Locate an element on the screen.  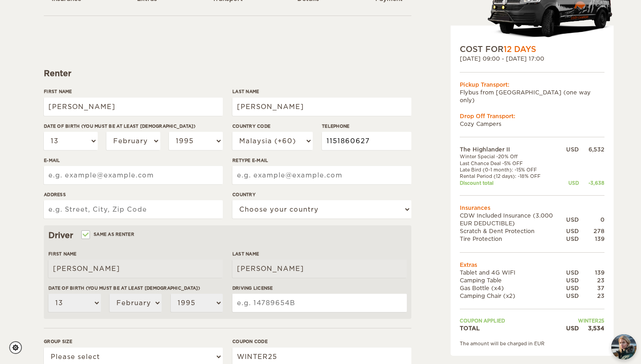
input: e.g. Street, City, Zip Code is located at coordinates (134, 209).